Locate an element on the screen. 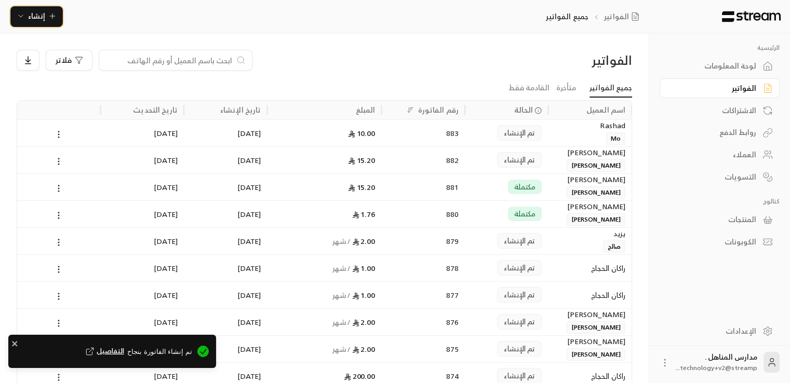 Image resolution: width=790 pixels, height=383 pixels. button: إنشاء is located at coordinates (36, 17).